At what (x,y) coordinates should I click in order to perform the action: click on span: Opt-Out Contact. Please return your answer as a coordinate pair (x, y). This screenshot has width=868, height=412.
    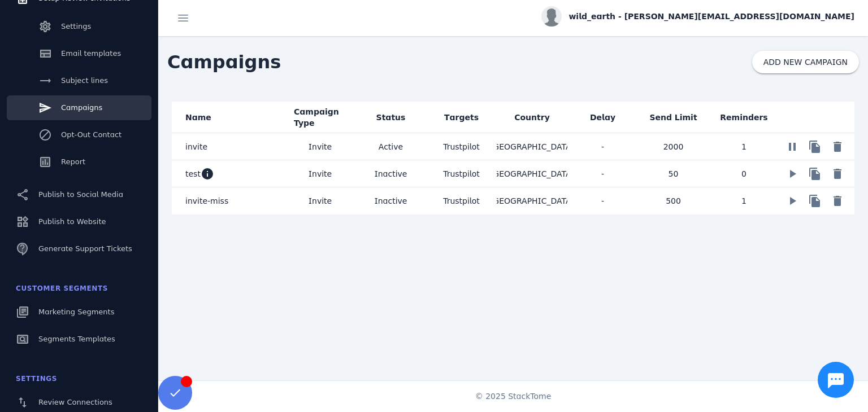
    Looking at the image, I should click on (91, 135).